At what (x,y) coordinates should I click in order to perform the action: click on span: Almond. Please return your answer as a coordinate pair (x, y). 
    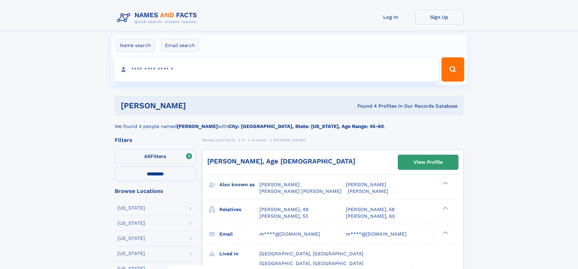
    Looking at the image, I should click on (259, 140).